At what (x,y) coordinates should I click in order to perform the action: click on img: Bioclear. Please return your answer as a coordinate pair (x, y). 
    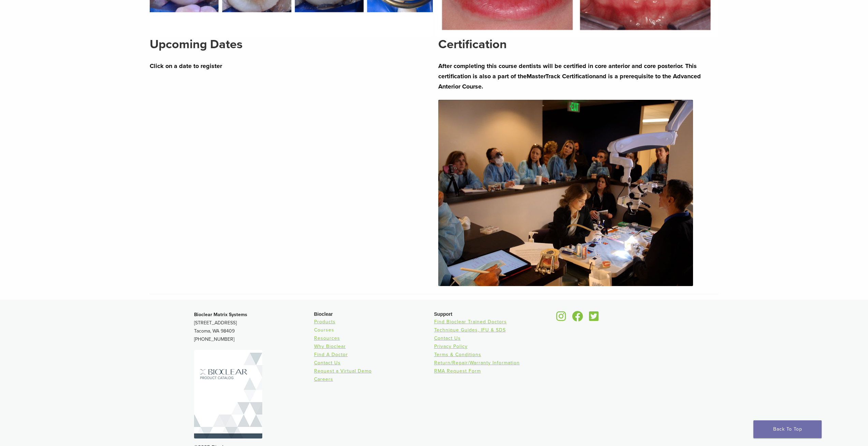
    Looking at the image, I should click on (228, 394).